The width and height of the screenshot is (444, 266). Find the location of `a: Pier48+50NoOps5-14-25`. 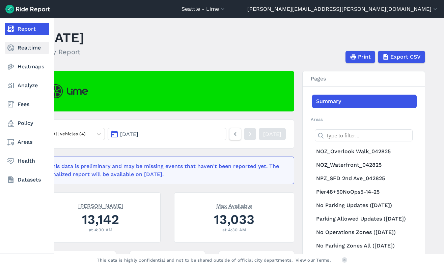

a: Pier48+50NoOps5-14-25 is located at coordinates (364, 192).